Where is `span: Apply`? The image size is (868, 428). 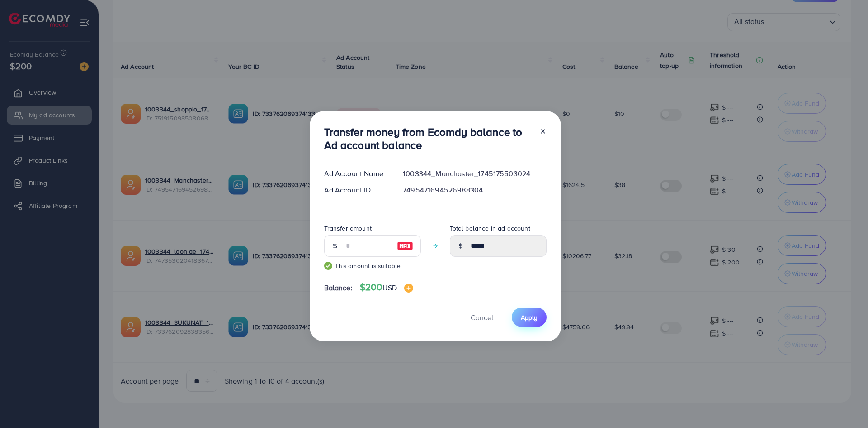
span: Apply is located at coordinates (529, 318).